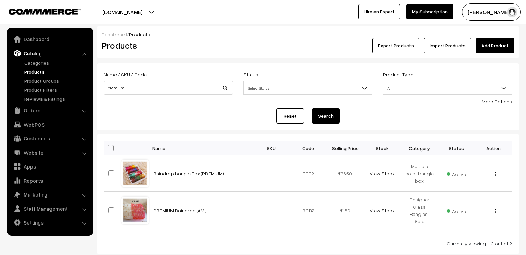 This screenshot has width=526, height=255. Describe the element at coordinates (139, 34) in the screenshot. I see `span: Products` at that location.